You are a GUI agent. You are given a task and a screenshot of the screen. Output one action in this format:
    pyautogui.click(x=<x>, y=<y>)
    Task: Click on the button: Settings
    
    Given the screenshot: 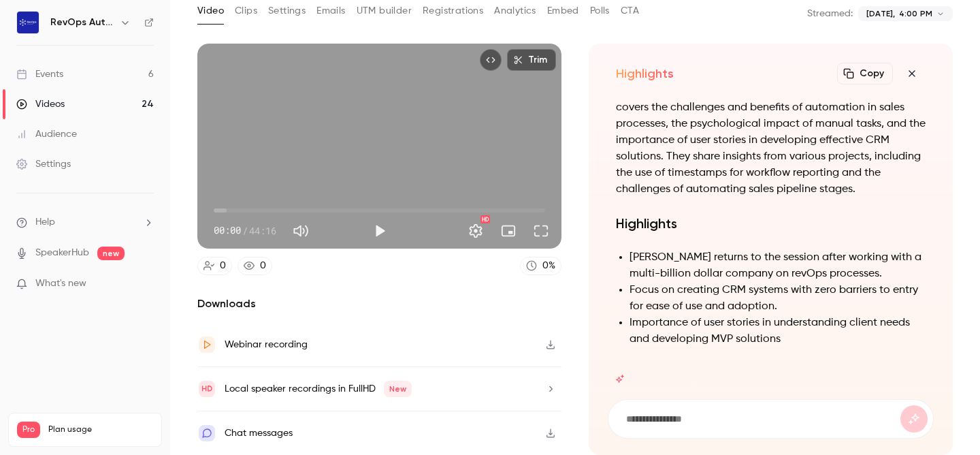 What is the action you would take?
    pyautogui.click(x=476, y=231)
    